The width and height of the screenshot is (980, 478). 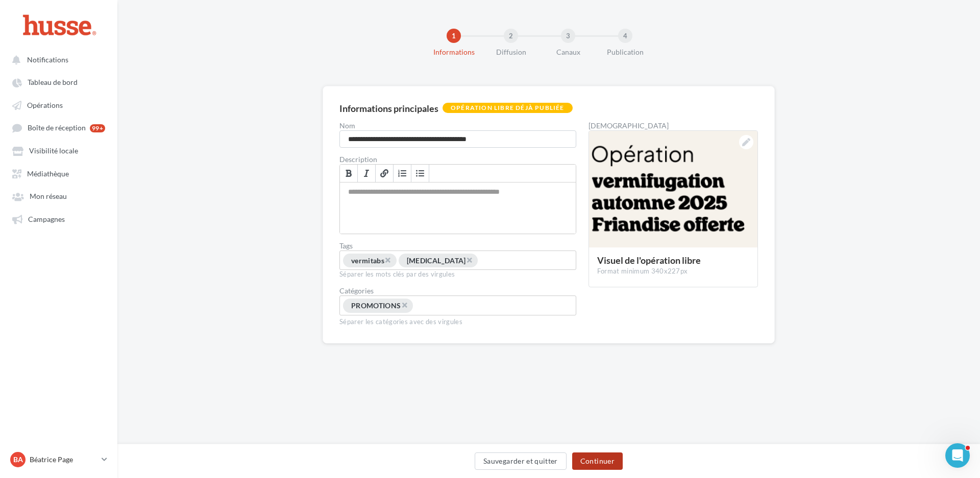 I want to click on button: Continuer, so click(x=597, y=461).